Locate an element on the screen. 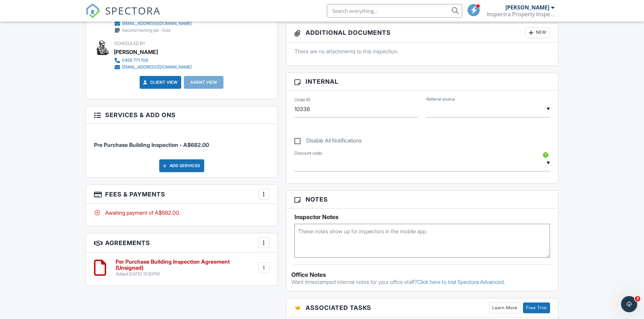 The width and height of the screenshot is (644, 319). span: Scheduled By is located at coordinates (129, 43).